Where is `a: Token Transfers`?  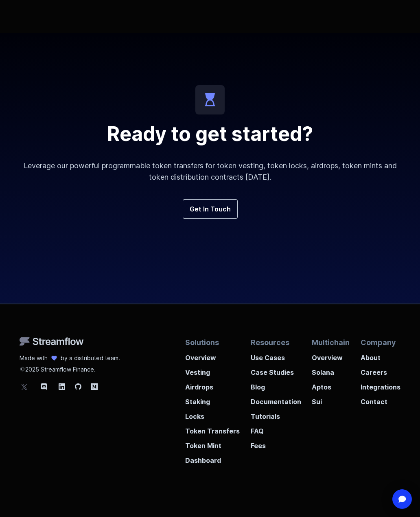
a: Token Transfers is located at coordinates (212, 429).